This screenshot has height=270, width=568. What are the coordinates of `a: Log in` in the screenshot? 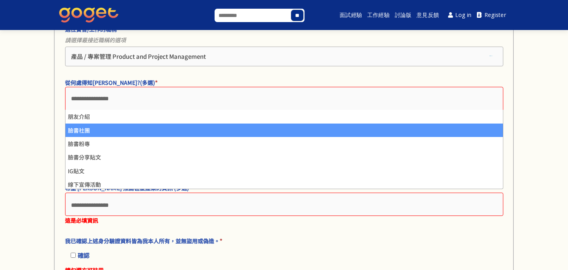 It's located at (460, 15).